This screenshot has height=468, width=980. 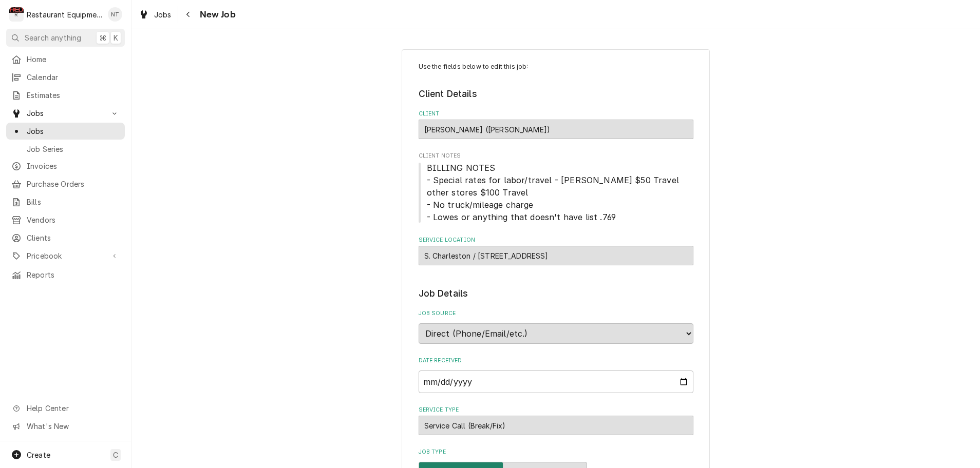 What do you see at coordinates (65, 202) in the screenshot?
I see `a: Bills` at bounding box center [65, 202].